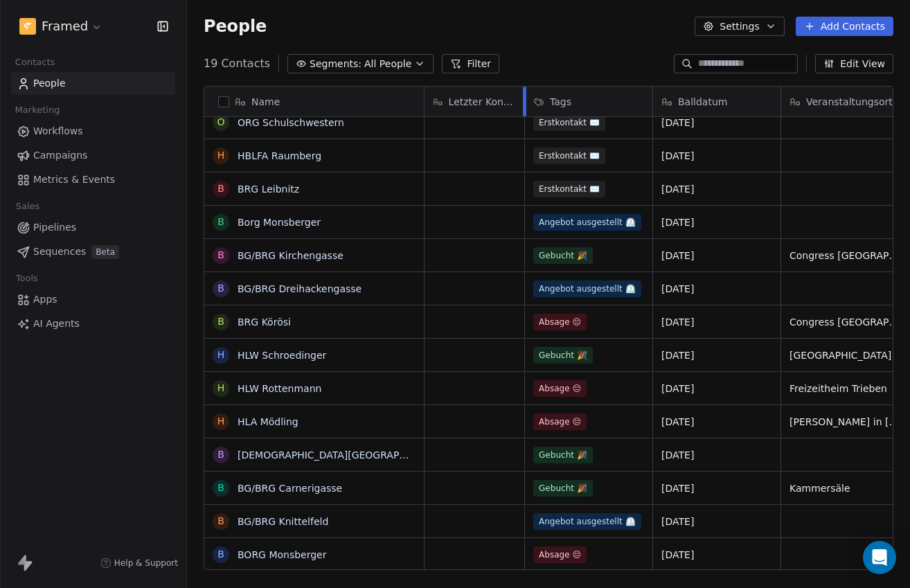  What do you see at coordinates (845, 389) in the screenshot?
I see `span: Freizeitheim Trieben` at bounding box center [845, 389].